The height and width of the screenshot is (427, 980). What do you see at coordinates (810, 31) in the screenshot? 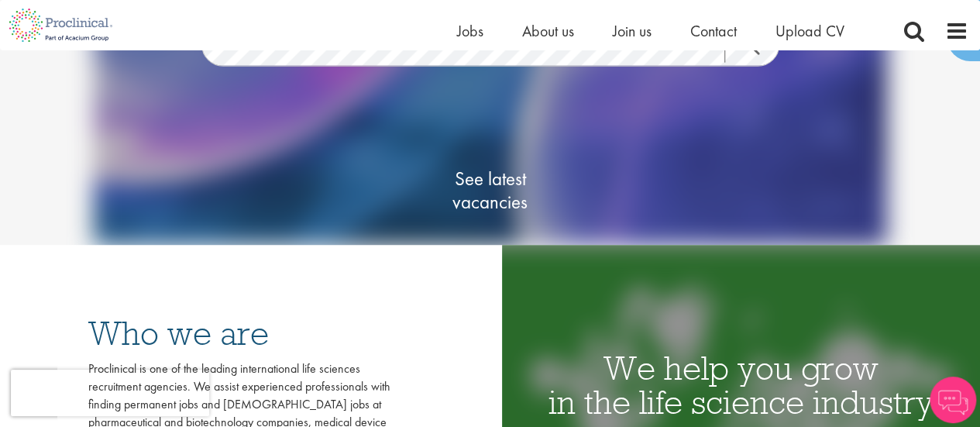
I see `a: Upload CV` at bounding box center [810, 31].